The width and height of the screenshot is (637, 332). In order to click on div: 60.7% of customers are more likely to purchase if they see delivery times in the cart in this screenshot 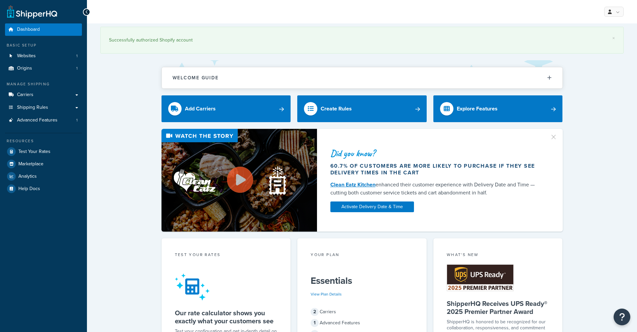, I will do `click(436, 169)`.